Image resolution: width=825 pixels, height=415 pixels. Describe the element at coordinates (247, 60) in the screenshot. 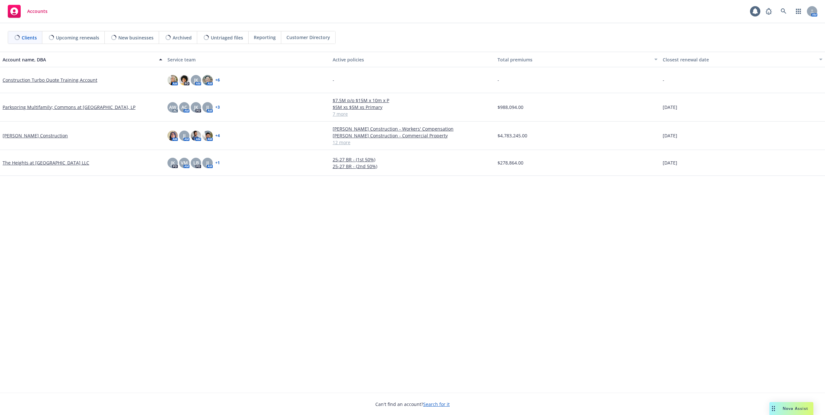

I see `div: Service team` at that location.